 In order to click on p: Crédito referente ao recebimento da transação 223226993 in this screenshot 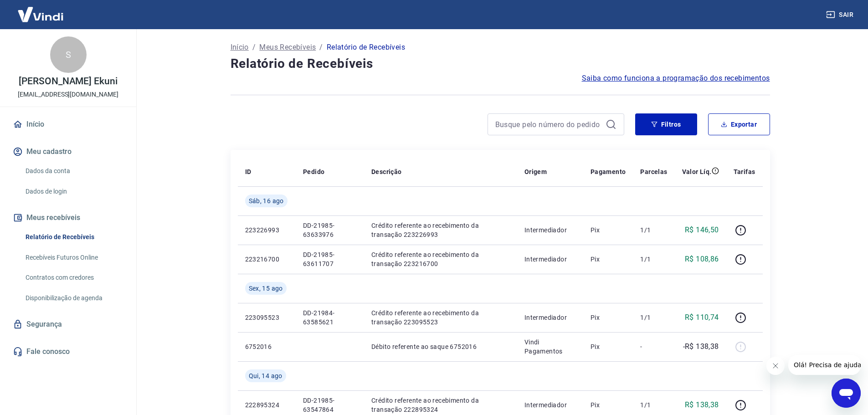, I will do `click(440, 230)`.